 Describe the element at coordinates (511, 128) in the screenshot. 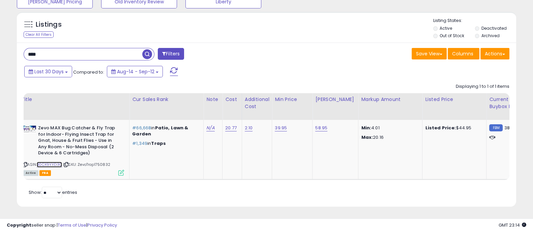

I see `span: 38.95` at that location.